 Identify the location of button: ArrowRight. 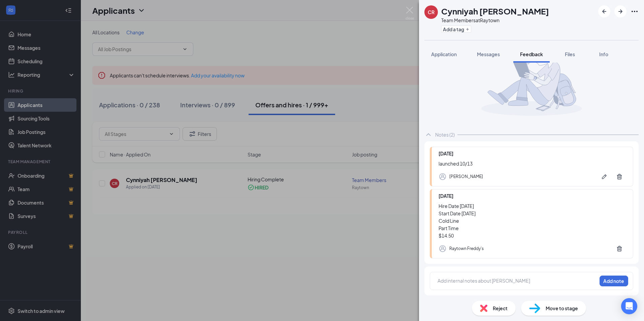
(621, 12).